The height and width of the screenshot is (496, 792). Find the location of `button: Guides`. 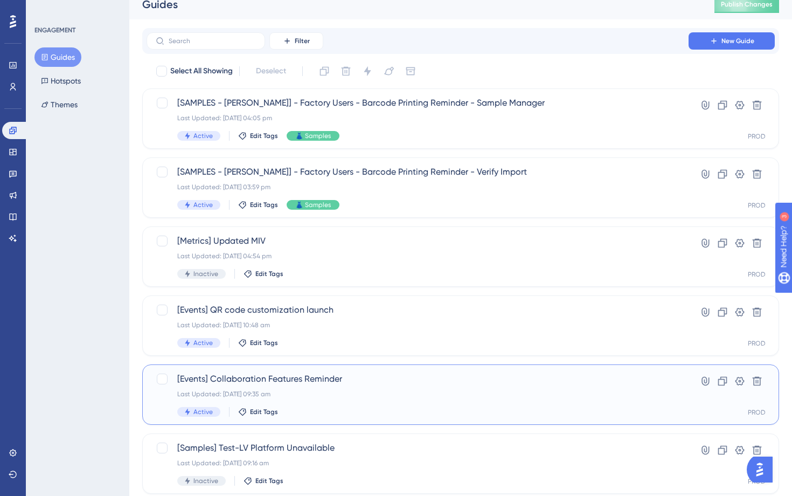

button: Guides is located at coordinates (58, 57).